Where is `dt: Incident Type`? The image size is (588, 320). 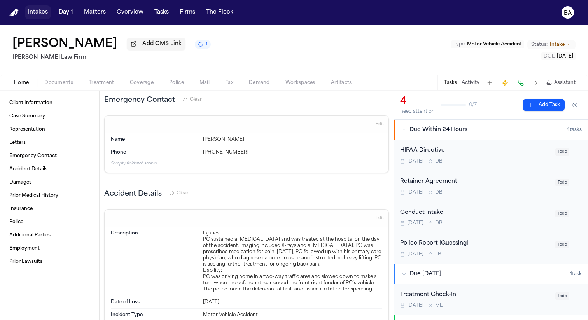
dt: Incident Type is located at coordinates (154, 315).